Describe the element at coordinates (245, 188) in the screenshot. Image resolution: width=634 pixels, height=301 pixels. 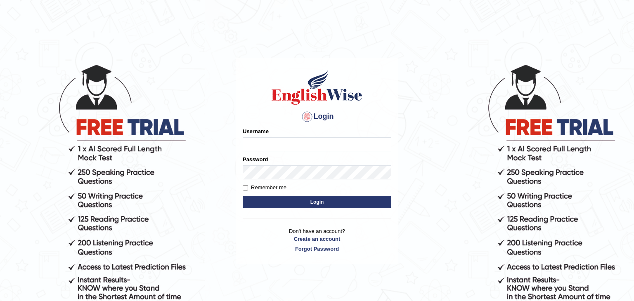
I see `input: Remember me` at that location.